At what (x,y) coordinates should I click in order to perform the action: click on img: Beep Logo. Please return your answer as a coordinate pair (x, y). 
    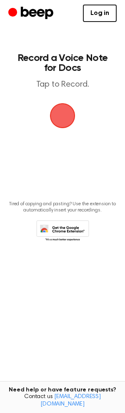
    Looking at the image, I should click on (62, 116).